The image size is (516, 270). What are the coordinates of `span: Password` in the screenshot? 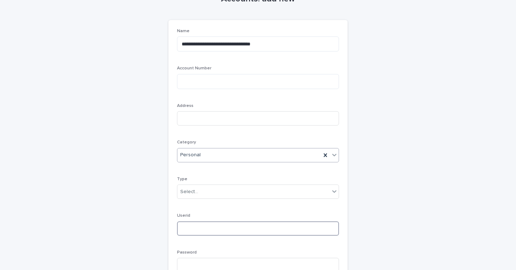 It's located at (187, 253).